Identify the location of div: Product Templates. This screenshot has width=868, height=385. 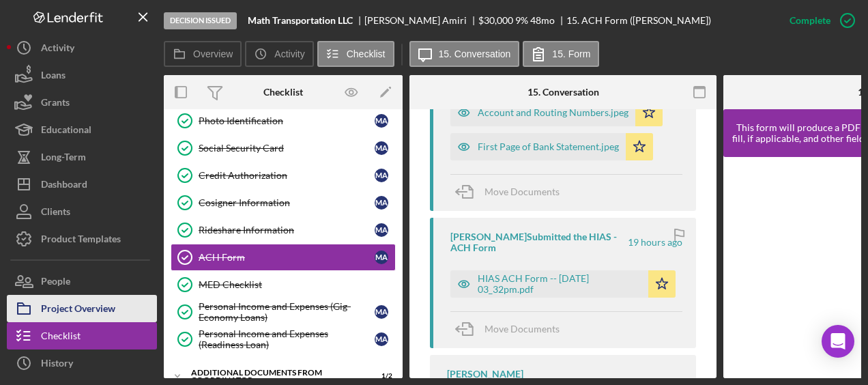
(81, 240).